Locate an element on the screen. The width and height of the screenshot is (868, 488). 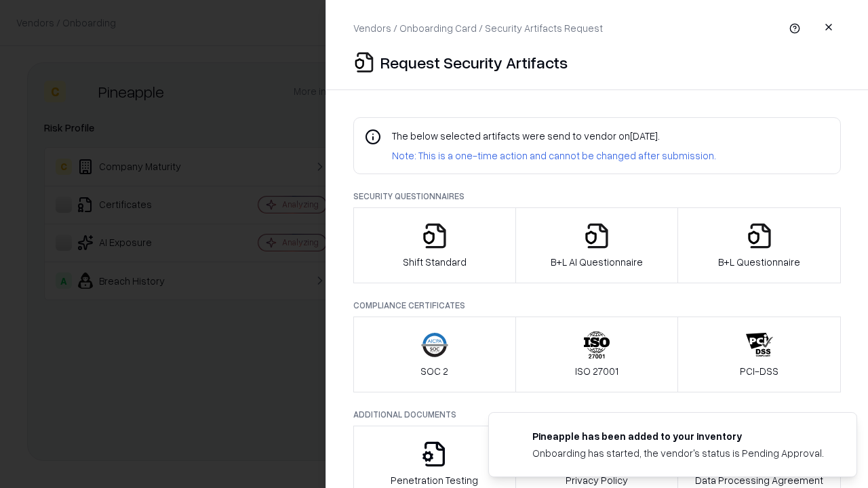
div: Pineapple has been added to your inventory is located at coordinates (679, 436).